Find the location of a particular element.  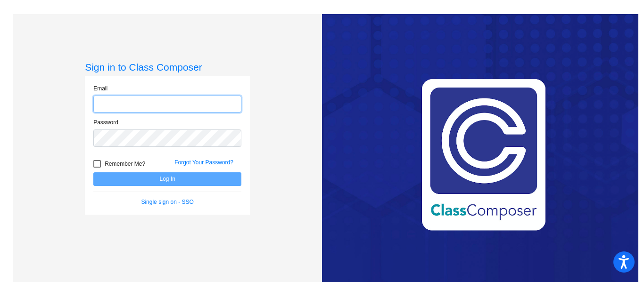

label: Email is located at coordinates (100, 89).